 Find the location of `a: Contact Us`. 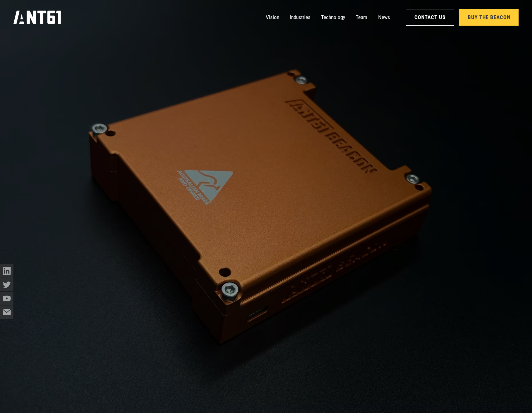

a: Contact Us is located at coordinates (431, 17).